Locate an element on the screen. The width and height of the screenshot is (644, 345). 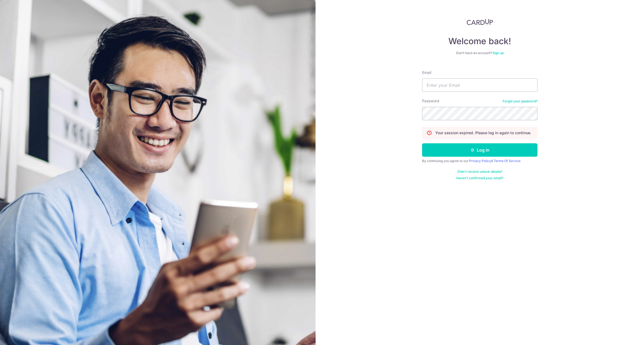
a: Haven't confirmed your email? is located at coordinates (480, 178).